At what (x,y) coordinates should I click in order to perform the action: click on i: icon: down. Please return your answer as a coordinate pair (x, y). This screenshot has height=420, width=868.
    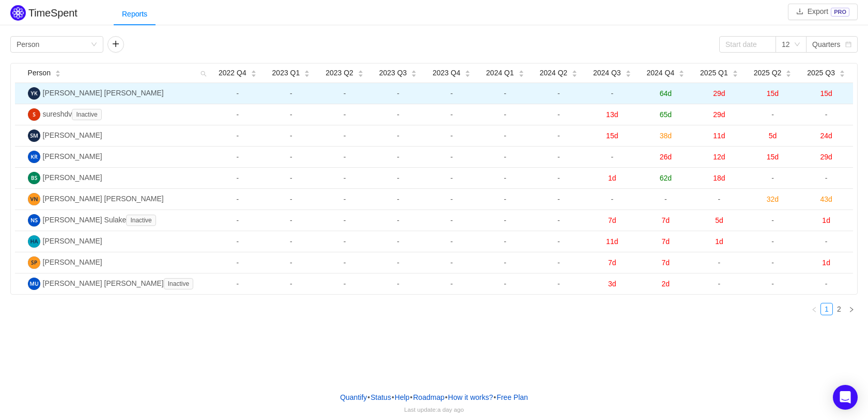
    Looking at the image, I should click on (798, 45).